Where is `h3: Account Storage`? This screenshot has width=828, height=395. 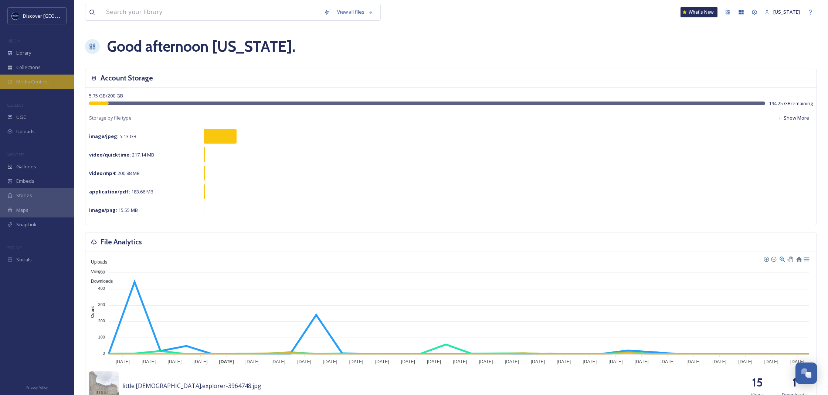 h3: Account Storage is located at coordinates (127, 78).